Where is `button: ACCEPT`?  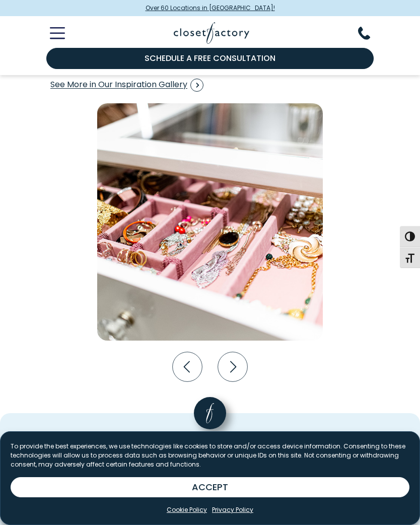 button: ACCEPT is located at coordinates (210, 487).